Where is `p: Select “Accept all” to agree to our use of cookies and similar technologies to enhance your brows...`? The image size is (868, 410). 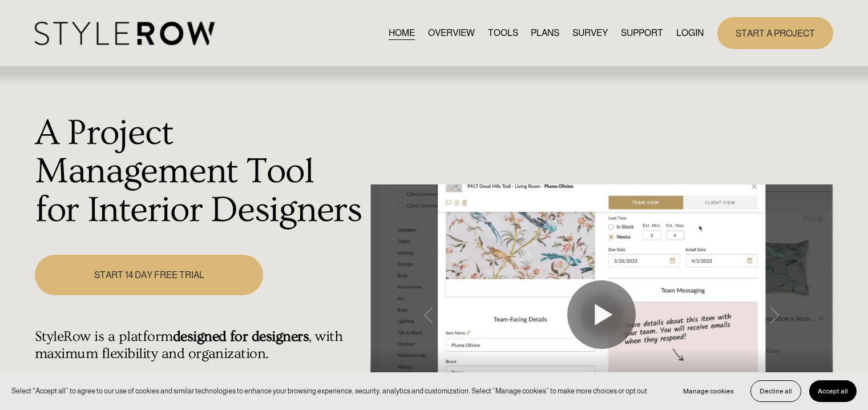 p: Select “Accept all” to agree to our use of cookies and similar technologies to enhance your brows... is located at coordinates (329, 390).